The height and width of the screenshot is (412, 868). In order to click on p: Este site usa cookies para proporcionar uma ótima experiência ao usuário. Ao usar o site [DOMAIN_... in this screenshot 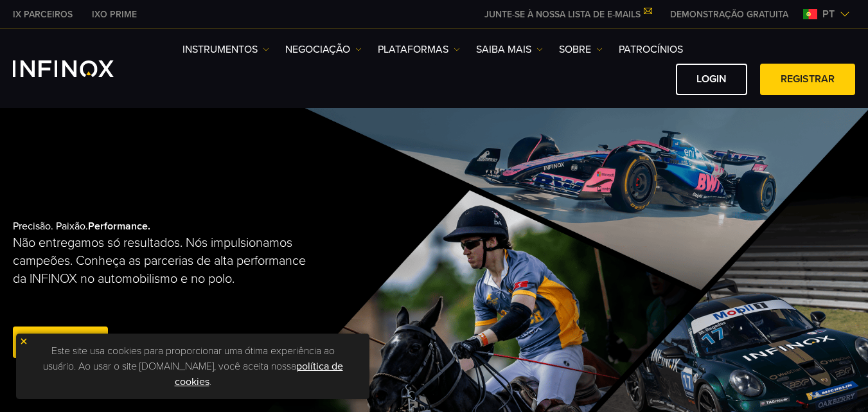, I will do `click(193, 366)`.